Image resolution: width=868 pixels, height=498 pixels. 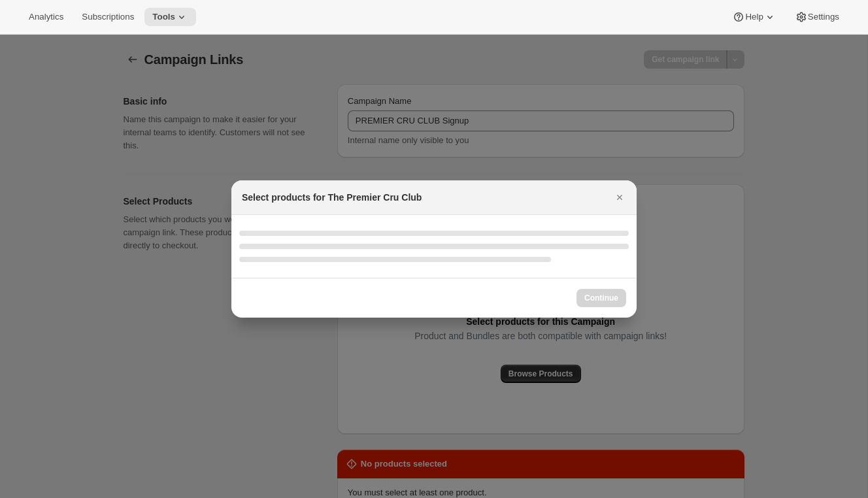 I want to click on span: Subscriptions, so click(x=108, y=17).